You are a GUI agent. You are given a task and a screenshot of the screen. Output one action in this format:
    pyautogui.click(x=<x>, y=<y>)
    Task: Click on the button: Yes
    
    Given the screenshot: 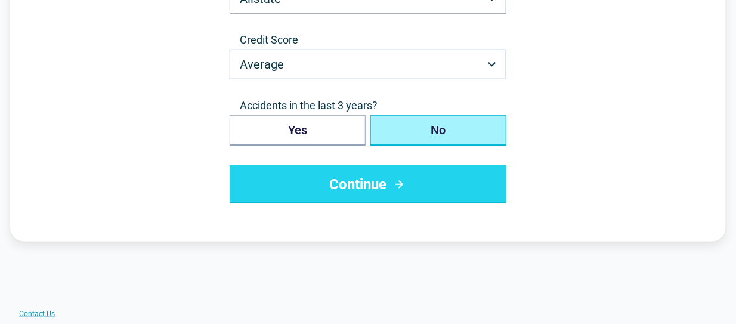 What is the action you would take?
    pyautogui.click(x=298, y=131)
    